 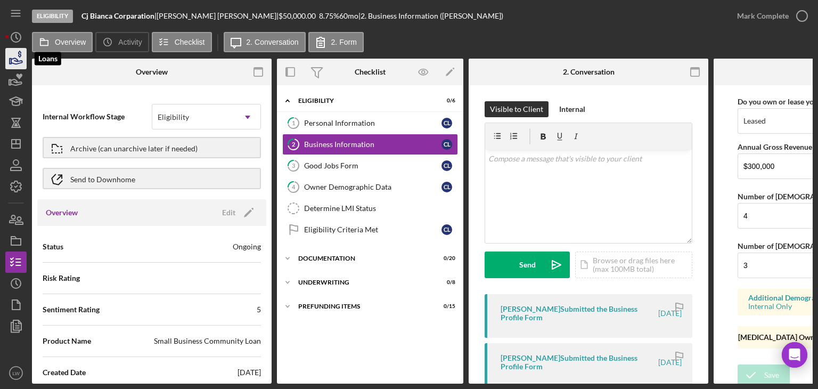 I want to click on button: Archive (can unarchive later if needed), so click(x=152, y=148).